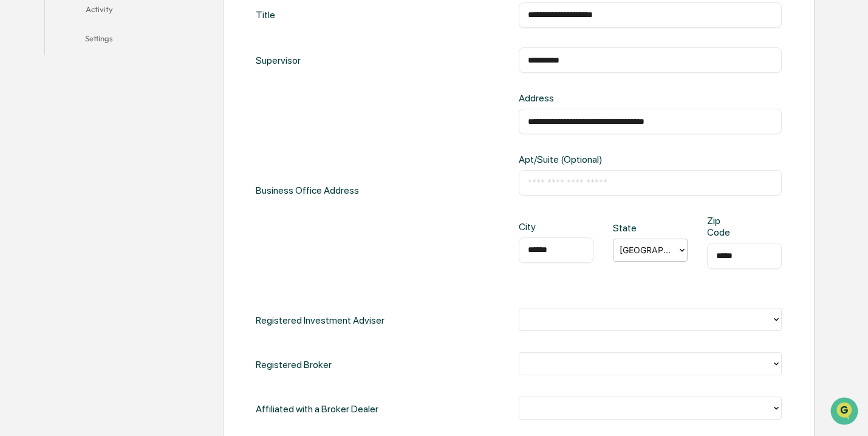 Image resolution: width=868 pixels, height=436 pixels. I want to click on button: Start new chat, so click(214, 103).